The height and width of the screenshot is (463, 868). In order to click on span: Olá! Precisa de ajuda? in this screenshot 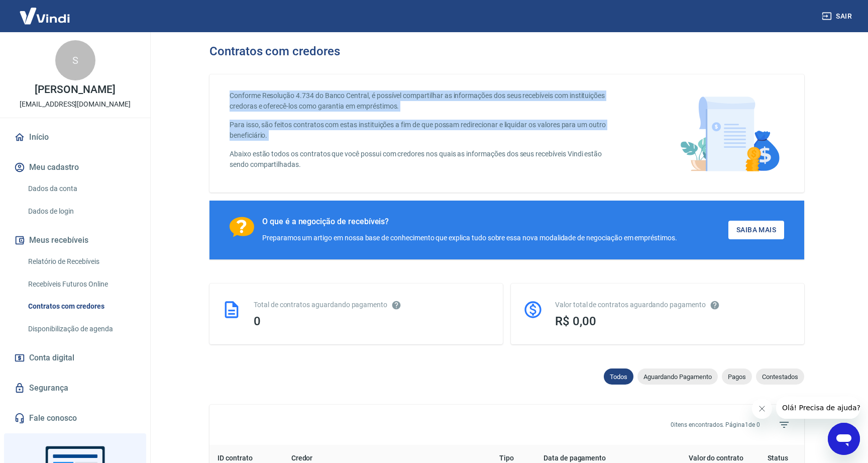, I will do `click(45, 11)`.